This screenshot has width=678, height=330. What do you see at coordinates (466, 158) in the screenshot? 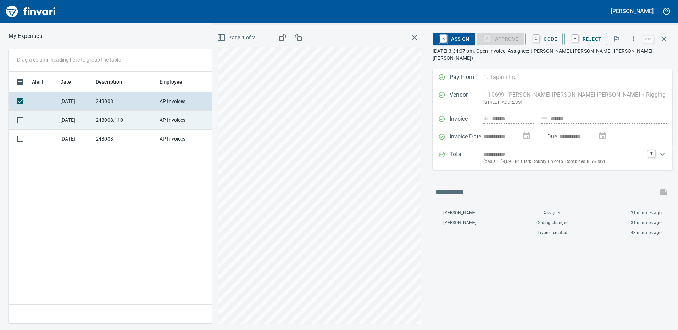
I see `p: Total` at bounding box center [466, 158].